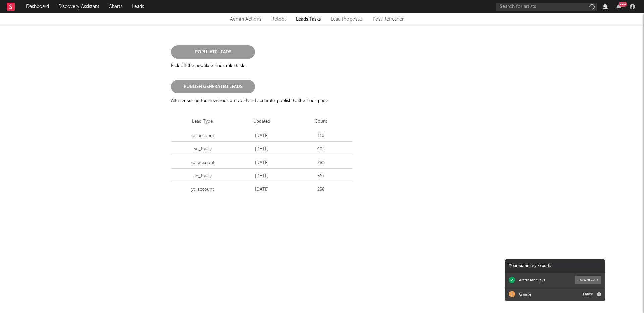 The image size is (644, 313). I want to click on p: sp_account, so click(202, 163).